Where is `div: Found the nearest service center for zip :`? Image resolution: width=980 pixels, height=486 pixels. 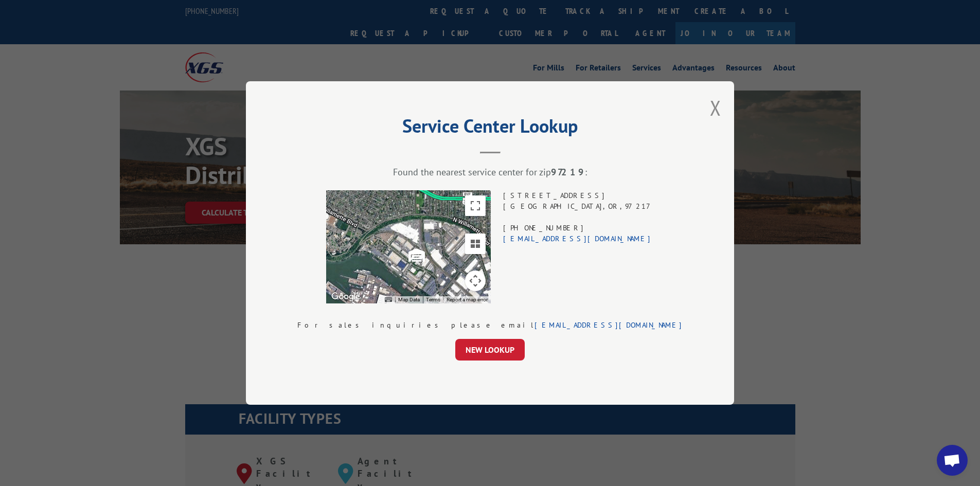
div: Found the nearest service center for zip : is located at coordinates (490, 172).